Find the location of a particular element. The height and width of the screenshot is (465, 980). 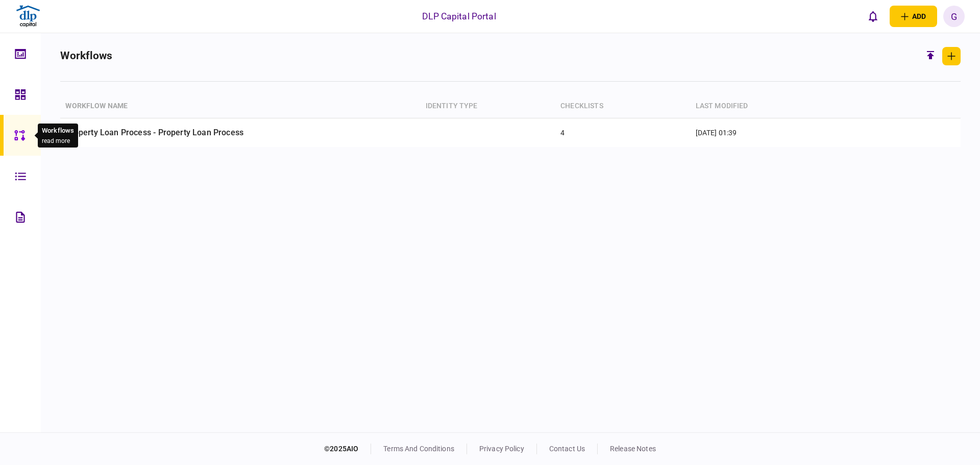

div: G is located at coordinates (953, 16).